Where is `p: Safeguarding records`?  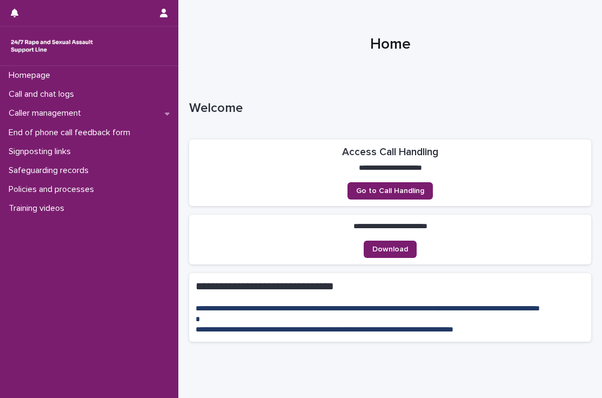
p: Safeguarding records is located at coordinates (51, 170).